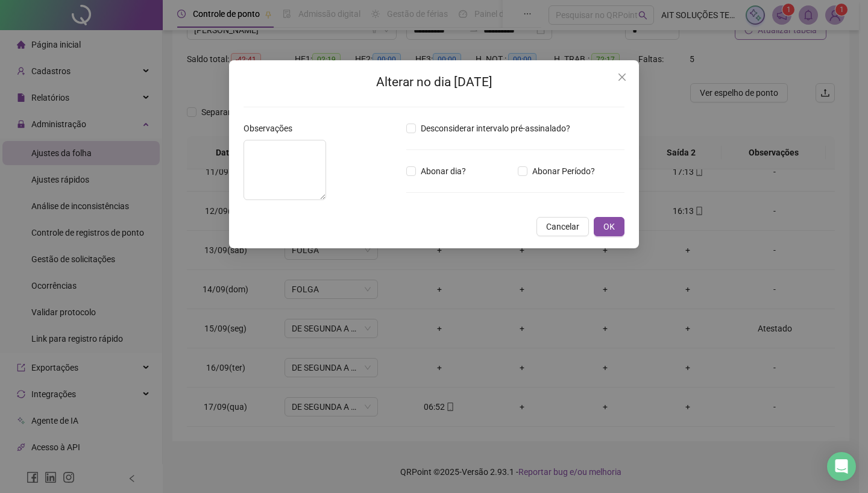  What do you see at coordinates (562, 227) in the screenshot?
I see `button: Cancelar` at bounding box center [562, 227].